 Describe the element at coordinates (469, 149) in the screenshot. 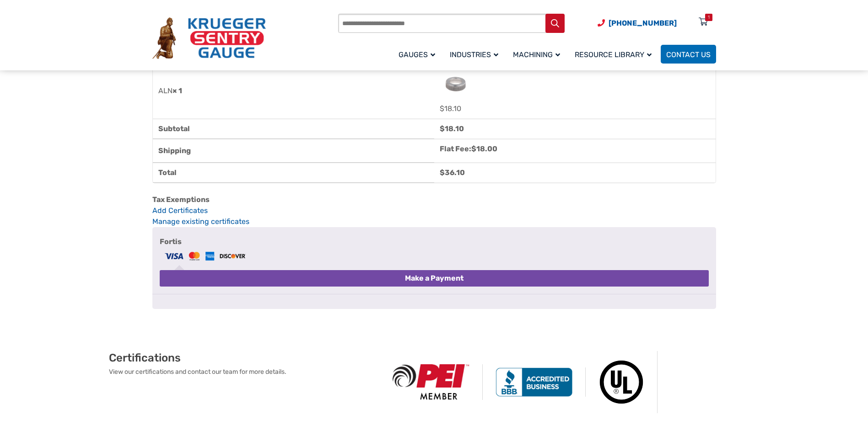

I see `label: Flat Fee:` at that location.